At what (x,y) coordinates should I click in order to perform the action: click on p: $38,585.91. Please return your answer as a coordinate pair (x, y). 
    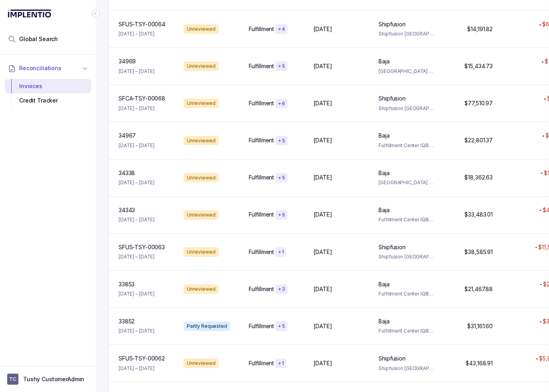
    Looking at the image, I should click on (479, 252).